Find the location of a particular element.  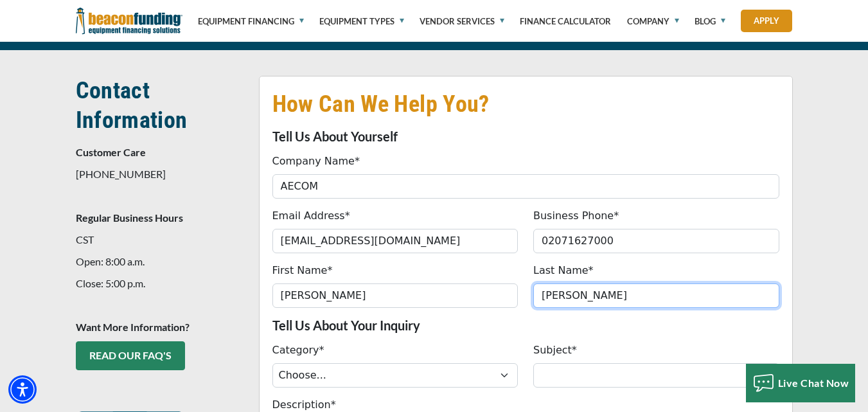

label: Subject* is located at coordinates (555, 351).